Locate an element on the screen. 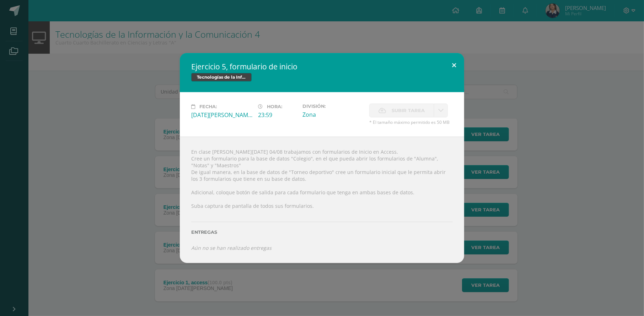 Image resolution: width=644 pixels, height=316 pixels. span: Fecha: is located at coordinates (208, 106).